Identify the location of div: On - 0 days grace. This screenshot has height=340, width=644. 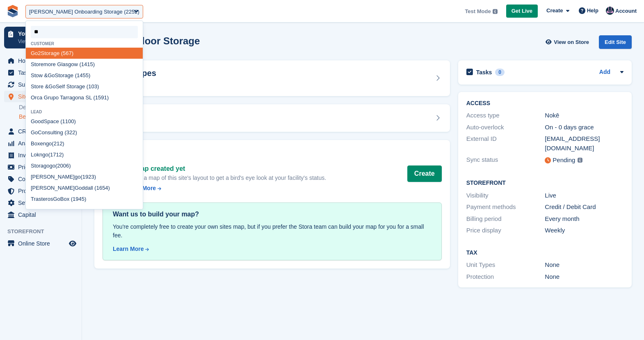
(584, 127).